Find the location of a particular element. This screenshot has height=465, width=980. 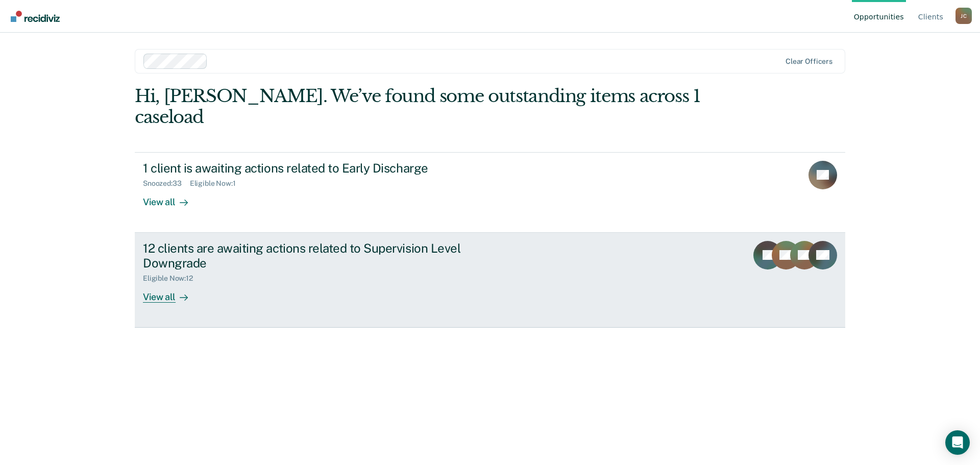

a: 12 clients are awaiting actions related to Supervision Level DowngradeEligible Now:12View all is located at coordinates (490, 280).